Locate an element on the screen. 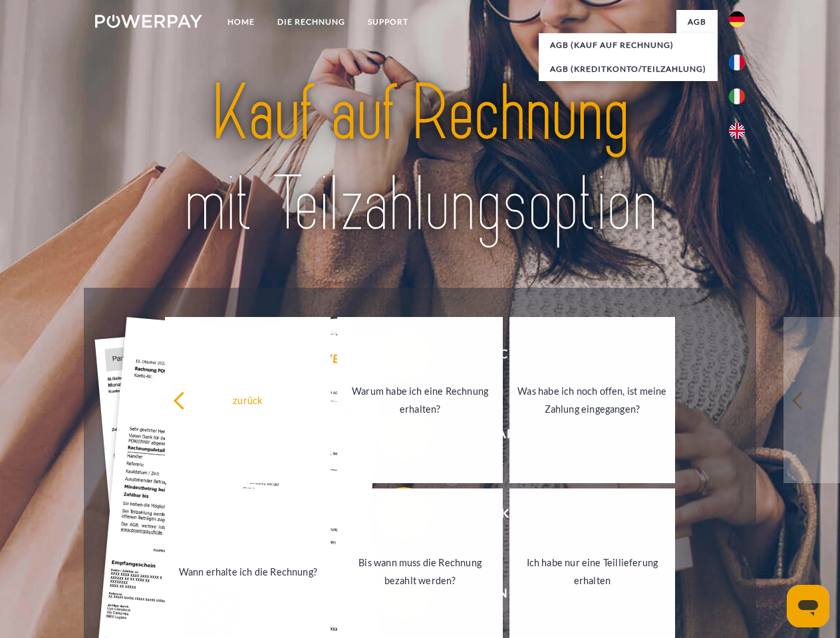 The width and height of the screenshot is (840, 638). a: agb is located at coordinates (697, 22).